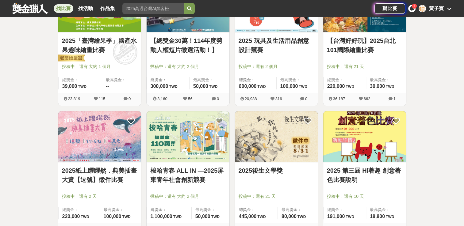 Image resolution: width=464 pixels, height=226 pixels. What do you see at coordinates (276, 171) in the screenshot?
I see `a: 2025後生文學獎` at bounding box center [276, 171].